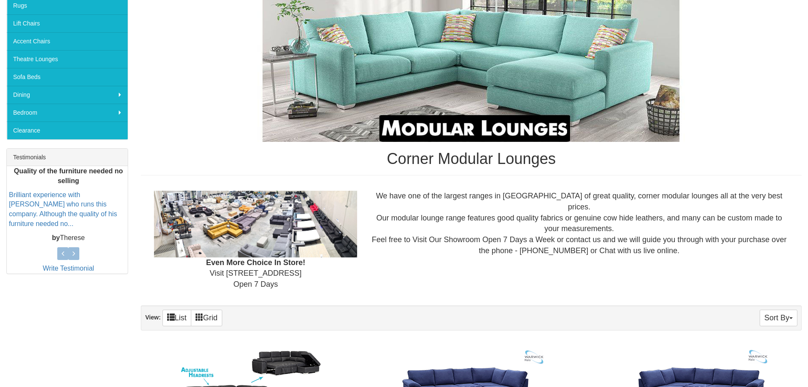 This screenshot has width=808, height=387. Describe the element at coordinates (68, 176) in the screenshot. I see `b: Quality of the furniture needed no selling` at that location.